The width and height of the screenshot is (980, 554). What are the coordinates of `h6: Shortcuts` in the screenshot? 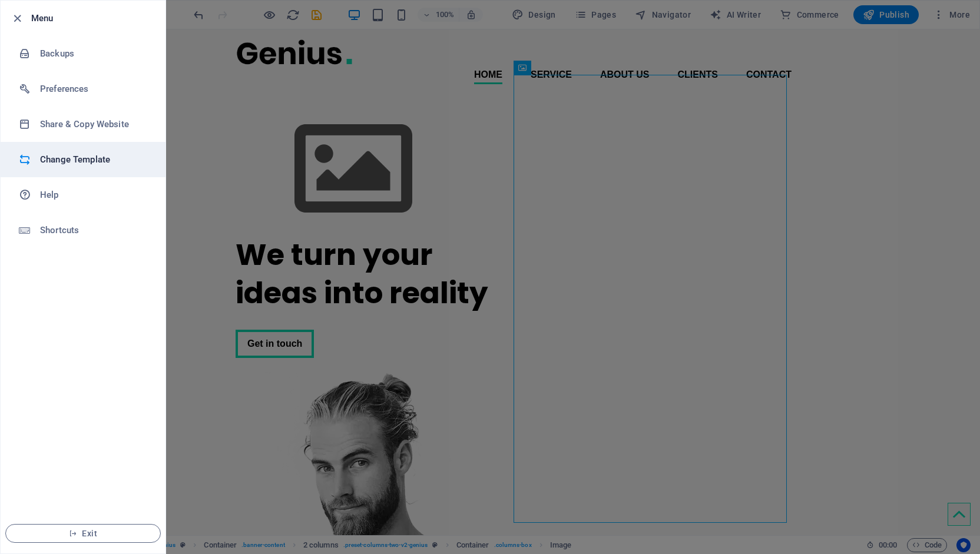 It's located at (94, 230).